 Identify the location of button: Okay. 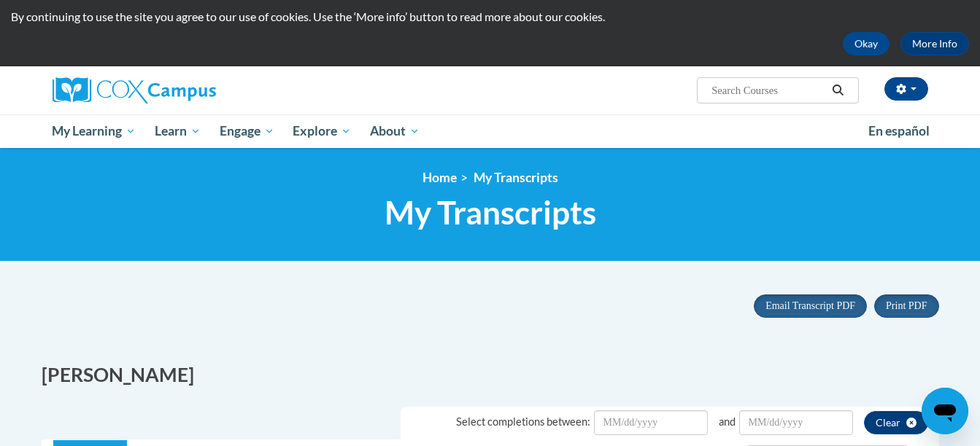
(866, 44).